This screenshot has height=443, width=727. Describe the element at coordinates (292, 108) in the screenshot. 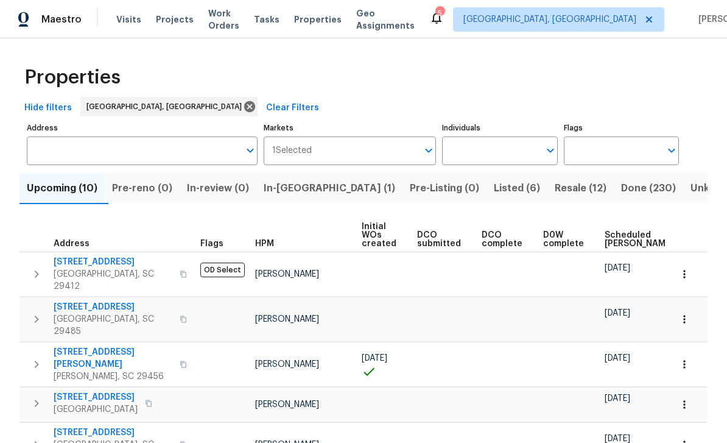

I see `span: Clear Filters` at that location.